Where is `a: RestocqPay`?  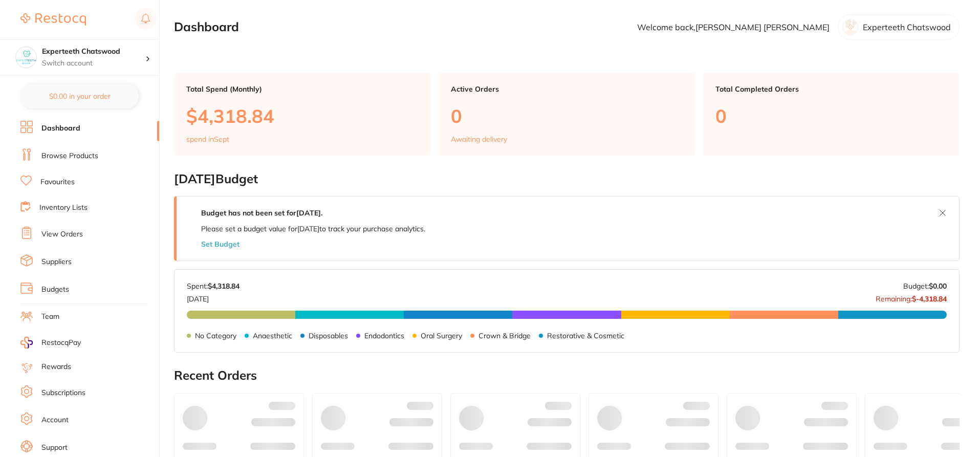 a: RestocqPay is located at coordinates (50, 342).